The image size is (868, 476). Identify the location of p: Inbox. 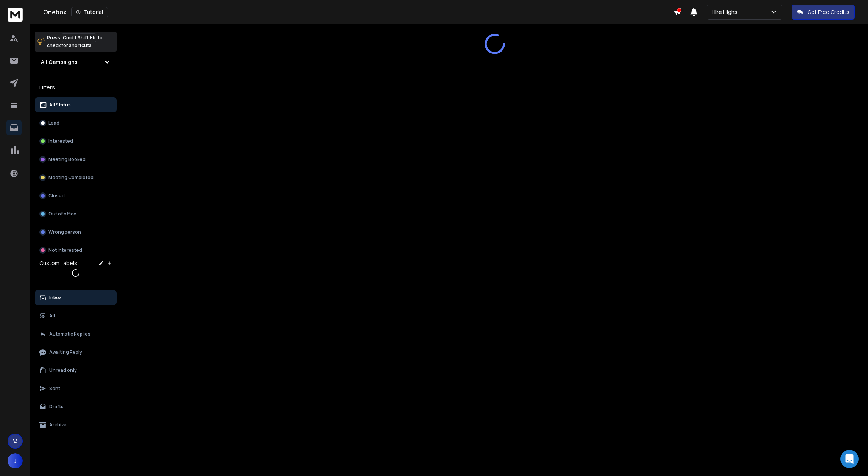
(55, 297).